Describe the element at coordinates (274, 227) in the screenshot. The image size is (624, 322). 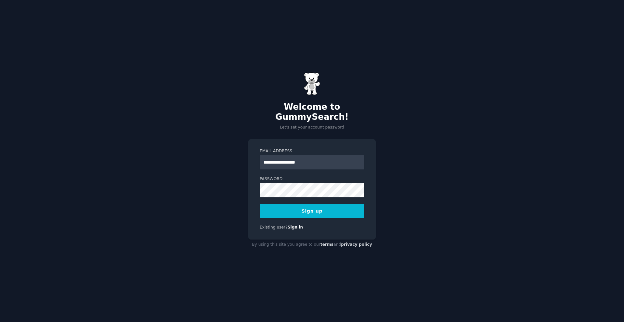
I see `span: Existing user?` at that location.